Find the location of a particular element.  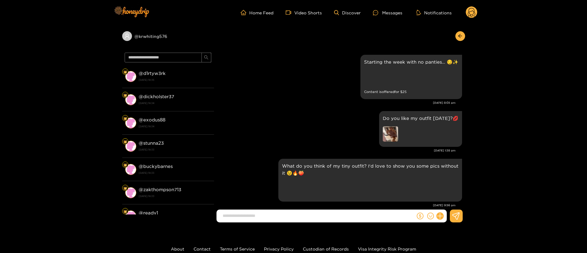

strong: @ dickholster37 is located at coordinates (157, 97).